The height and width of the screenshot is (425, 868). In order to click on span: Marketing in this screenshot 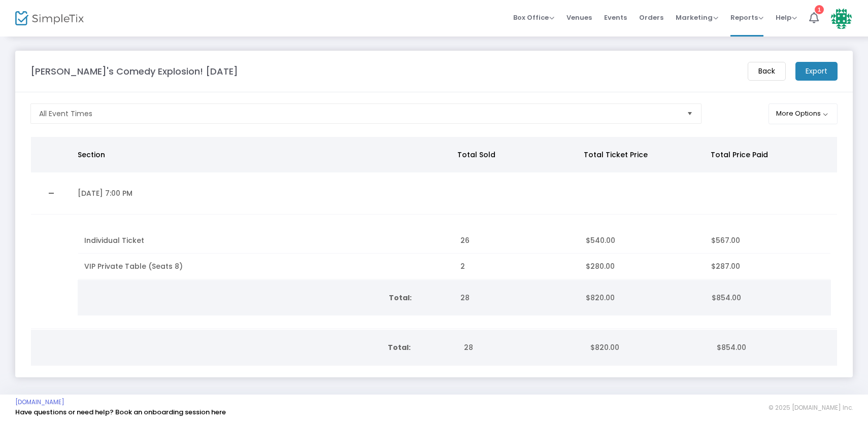, I will do `click(697, 17)`.